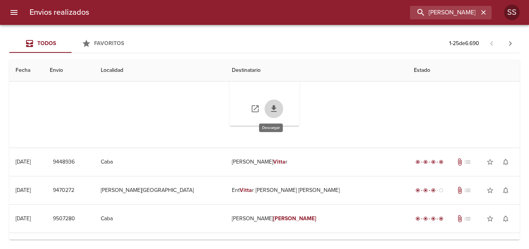  What do you see at coordinates (491, 43) in the screenshot?
I see `span: Pagina anterior` at bounding box center [491, 43].